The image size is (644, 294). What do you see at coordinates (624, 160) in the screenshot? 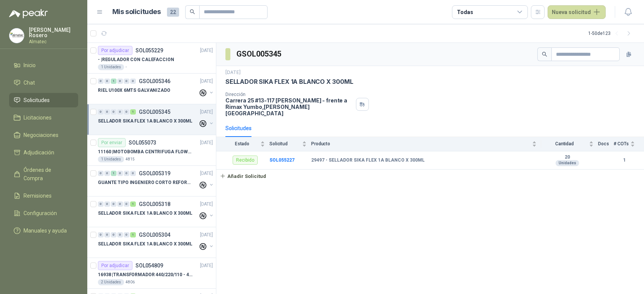
I see `b: 1` at bounding box center [624, 160].